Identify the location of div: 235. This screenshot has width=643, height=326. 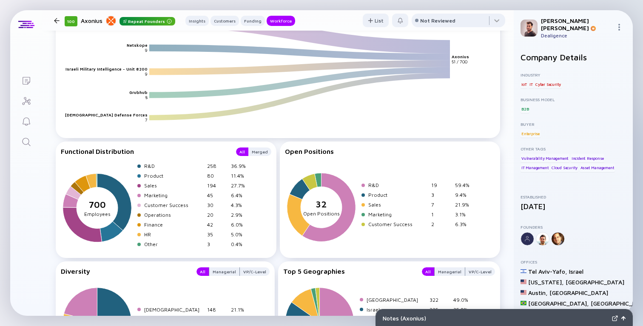
(439, 309).